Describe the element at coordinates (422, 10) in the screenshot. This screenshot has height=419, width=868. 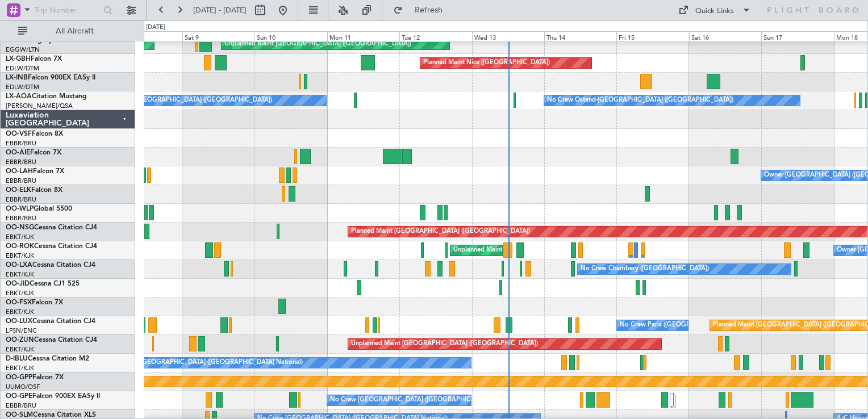
I see `button: Refresh` at that location.